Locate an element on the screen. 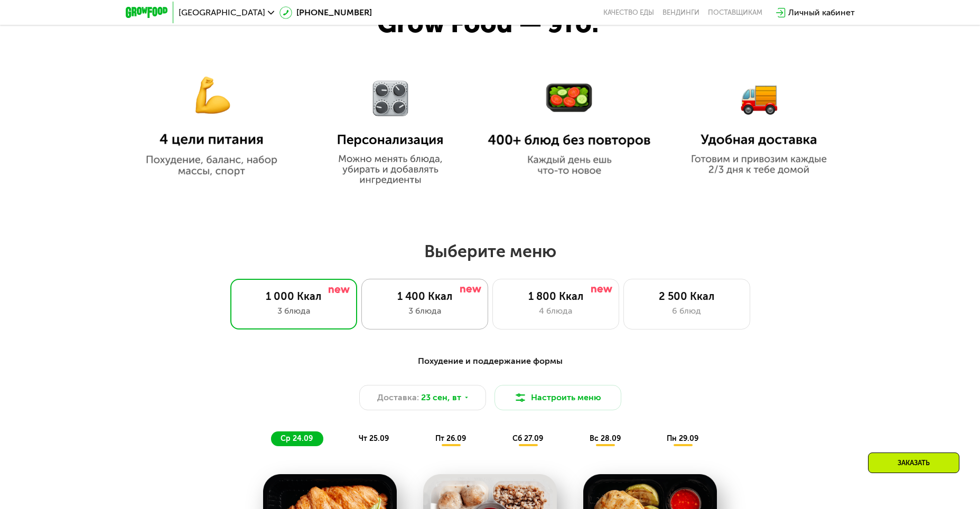 This screenshot has width=980, height=509. div: поставщикам is located at coordinates (734, 12).